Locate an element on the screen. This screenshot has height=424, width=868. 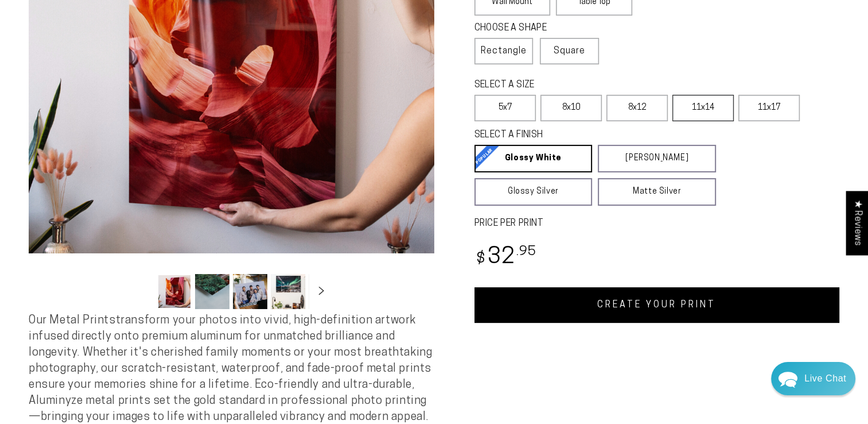
a: CREATE YOUR PRINT is located at coordinates (657, 305).